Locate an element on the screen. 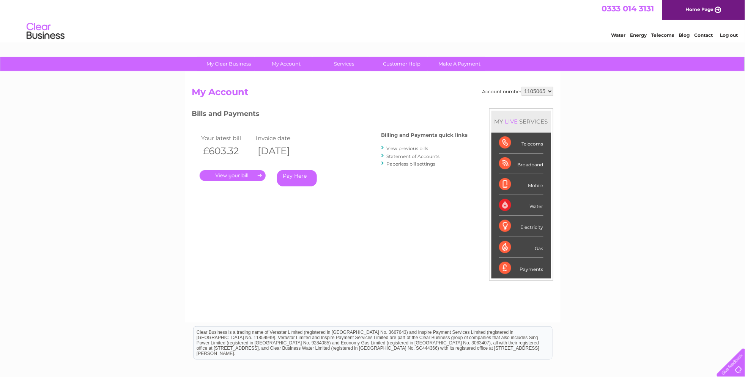  a: My Clear Business is located at coordinates (228, 64).